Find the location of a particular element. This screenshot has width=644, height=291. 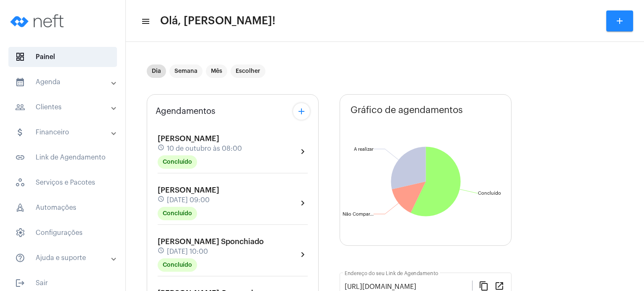

span: Automações is located at coordinates (62, 208).